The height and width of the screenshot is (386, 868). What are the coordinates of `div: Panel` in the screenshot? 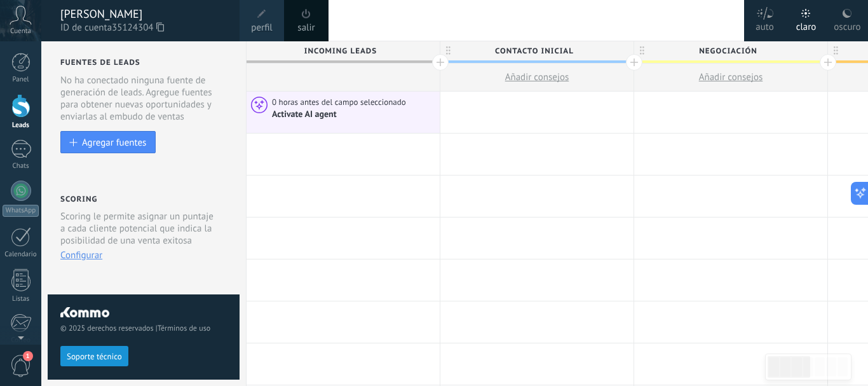 It's located at (21, 80).